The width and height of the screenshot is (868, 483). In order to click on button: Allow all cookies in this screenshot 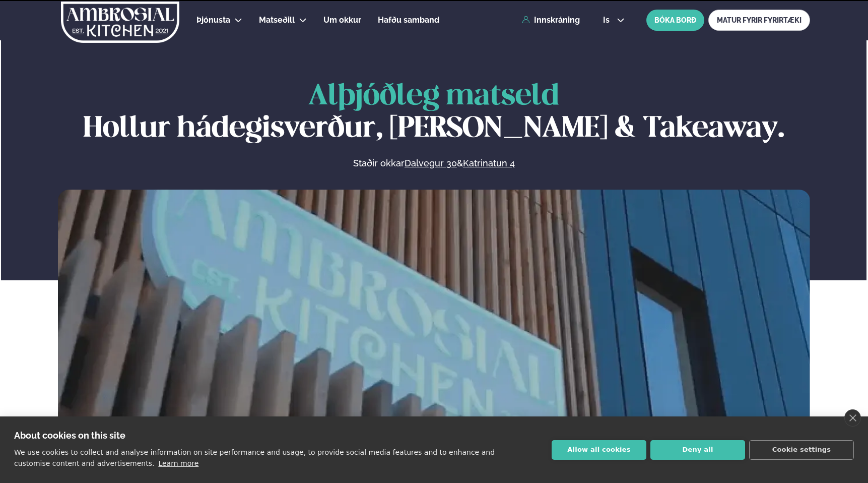, I will do `click(599, 450)`.